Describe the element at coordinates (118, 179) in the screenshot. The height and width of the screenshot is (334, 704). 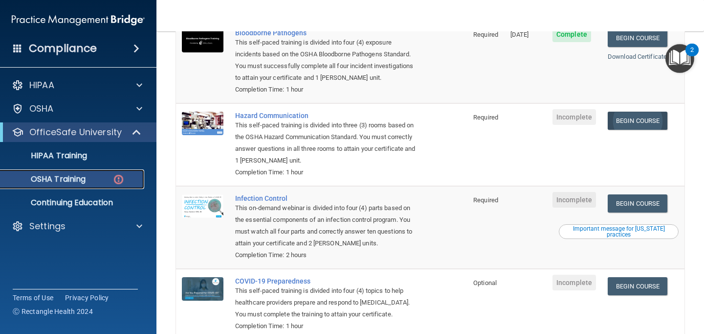
I see `img: danger-circle.6113f641.png` at that location.